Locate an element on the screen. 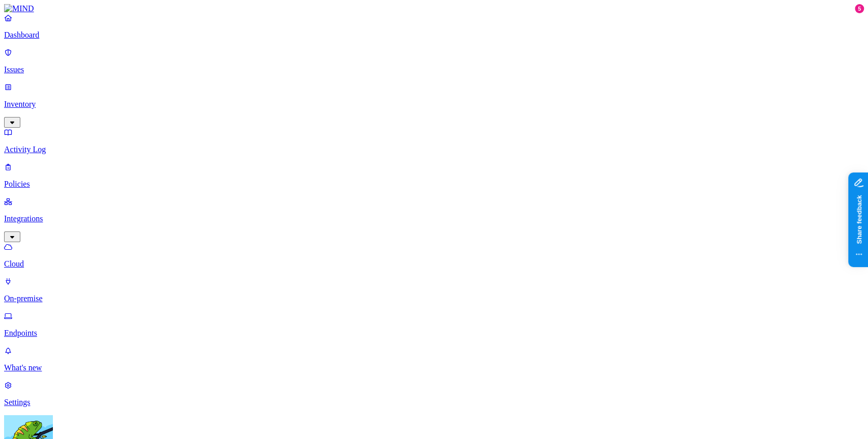 The width and height of the screenshot is (868, 439). a: Endpoints is located at coordinates (434, 324).